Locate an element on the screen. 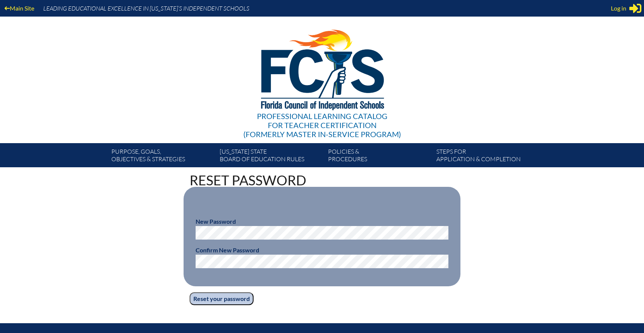 This screenshot has height=333, width=644. h1: Reset Password is located at coordinates (322, 180).